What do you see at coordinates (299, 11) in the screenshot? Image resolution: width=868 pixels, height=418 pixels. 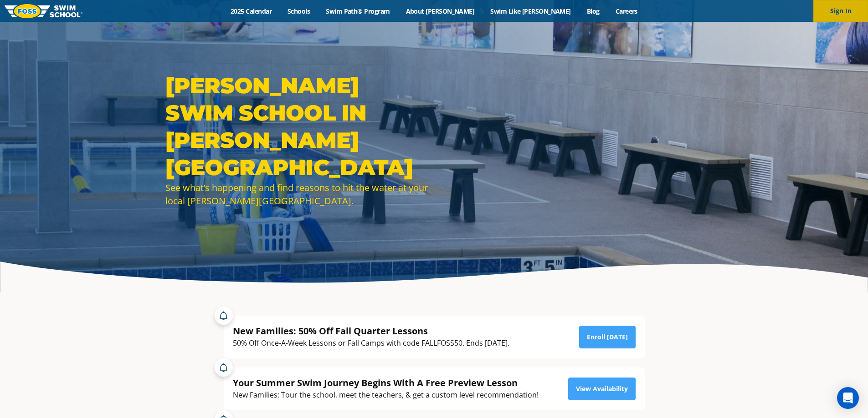 I see `a: Schools` at bounding box center [299, 11].